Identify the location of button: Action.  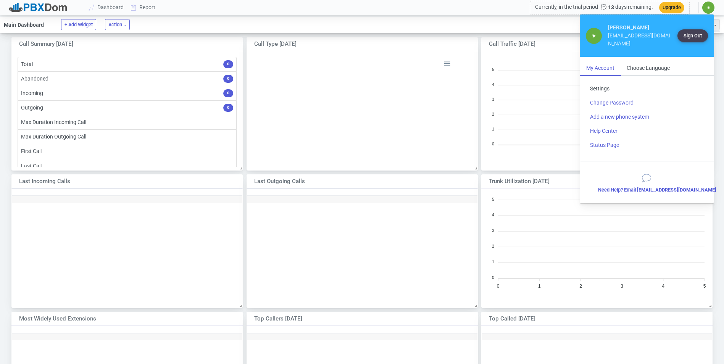
(117, 24).